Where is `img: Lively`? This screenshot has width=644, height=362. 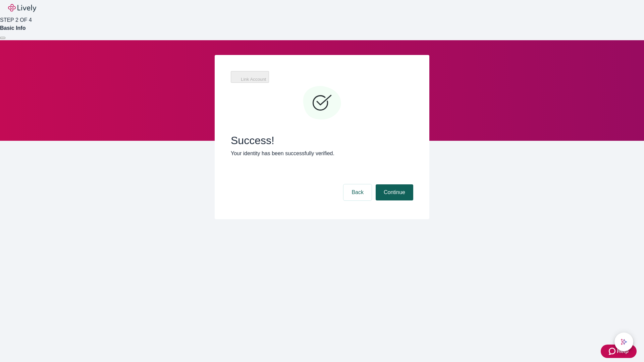
img: Lively is located at coordinates (22, 8).